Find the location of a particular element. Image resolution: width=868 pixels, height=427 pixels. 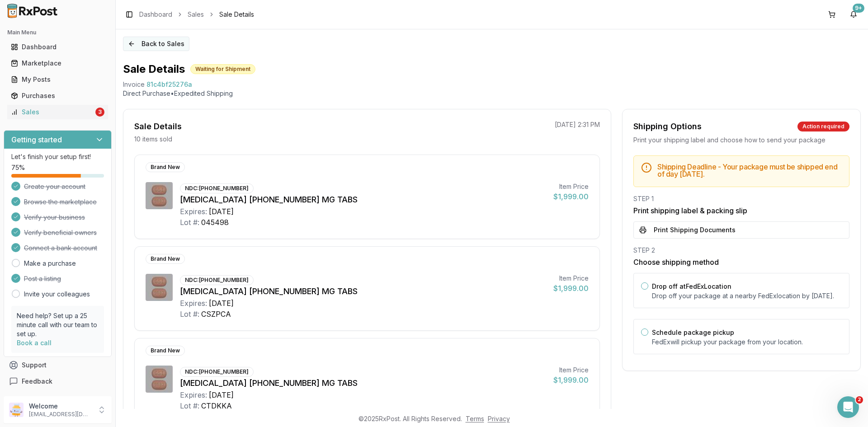

span: Browse the marketplace is located at coordinates (60, 202).